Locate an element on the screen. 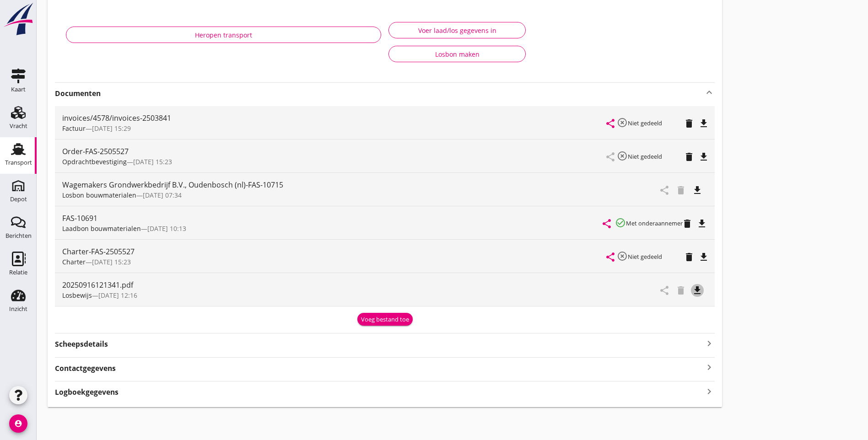 The height and width of the screenshot is (440, 868). div: Wagemakers Grondwerkbedrijf B.V., Oudenbosch (nl)-FAS-10715 is located at coordinates (338, 184).